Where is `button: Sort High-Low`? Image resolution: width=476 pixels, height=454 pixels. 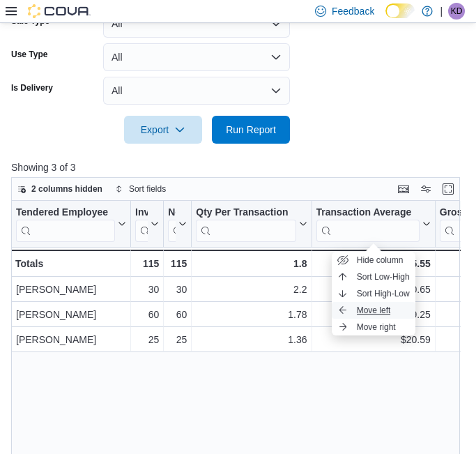 button: Sort High-Low is located at coordinates (374, 293).